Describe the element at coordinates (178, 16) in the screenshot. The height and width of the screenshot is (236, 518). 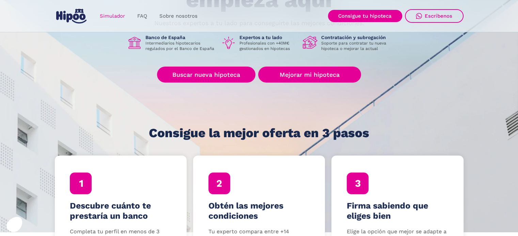
I see `a: Sobre nosotros` at that location.